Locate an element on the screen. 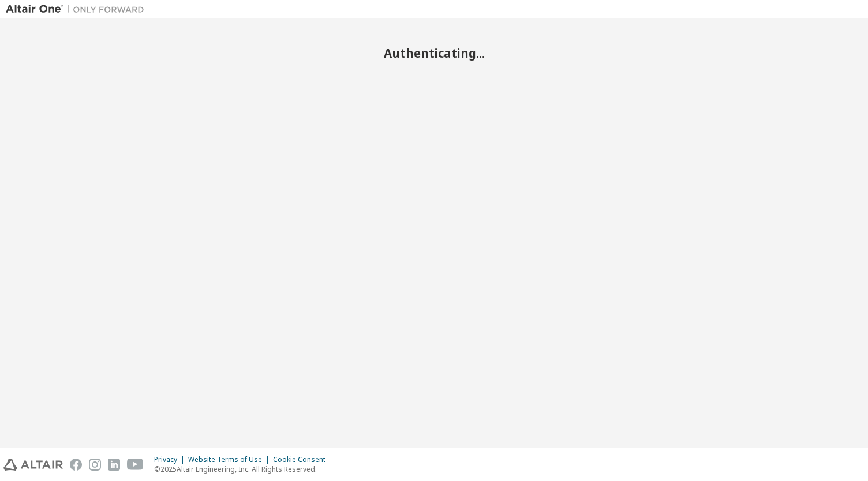 This screenshot has width=868, height=481. div: Privacy is located at coordinates (171, 460).